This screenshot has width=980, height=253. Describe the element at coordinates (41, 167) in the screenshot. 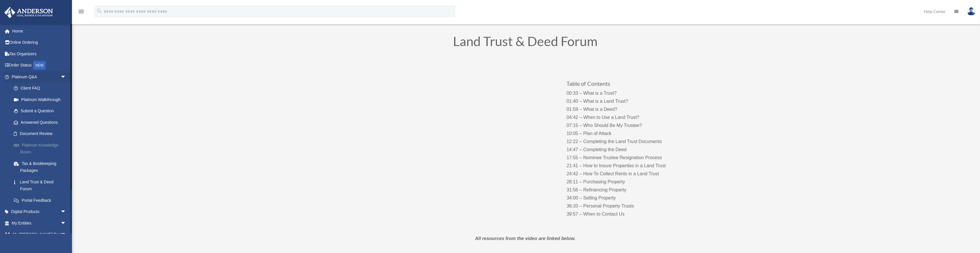

I see `a: Tax & Bookkeeping Packages` at that location.